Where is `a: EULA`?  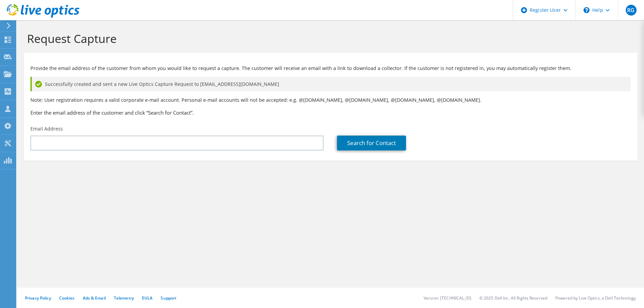 a: EULA is located at coordinates (147, 298).